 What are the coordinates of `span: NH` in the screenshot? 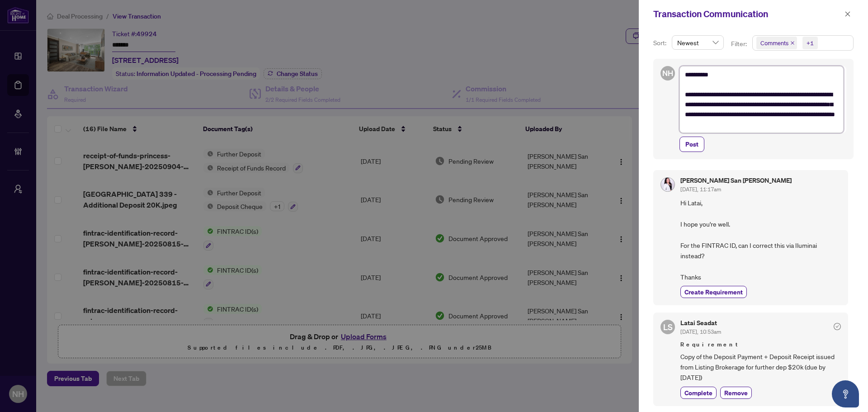 It's located at (667, 73).